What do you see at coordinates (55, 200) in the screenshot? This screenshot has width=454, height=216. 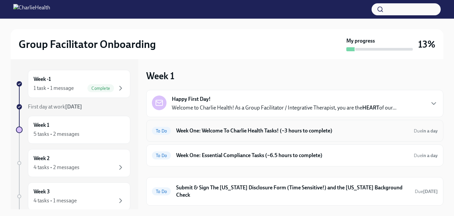 I see `div: 4 tasks • 1 message` at bounding box center [55, 200].